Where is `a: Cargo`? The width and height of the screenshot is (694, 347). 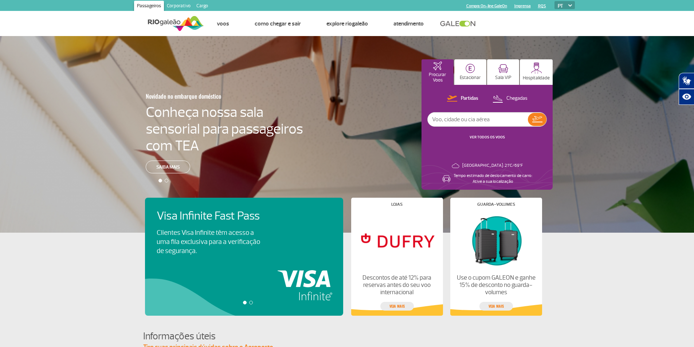 a: Cargo is located at coordinates (202, 7).